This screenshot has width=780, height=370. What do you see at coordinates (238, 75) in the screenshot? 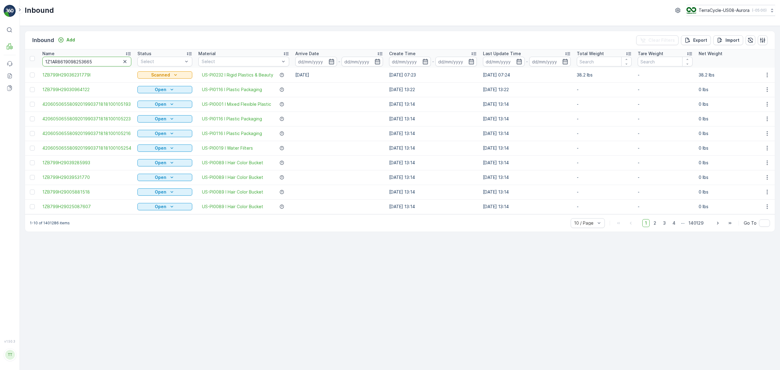
I see `a: US-PI0232 I Rigid Plastics & Beauty` at bounding box center [238, 75].